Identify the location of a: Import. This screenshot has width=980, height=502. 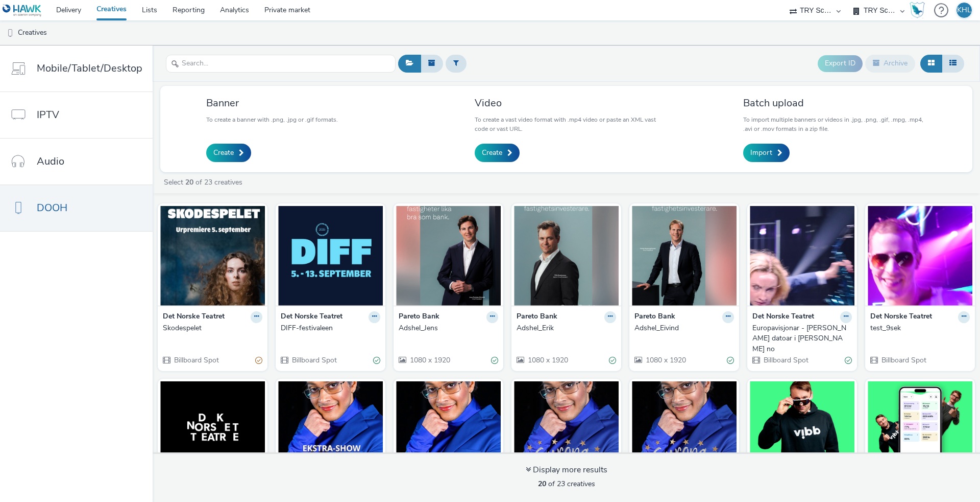
(767, 153).